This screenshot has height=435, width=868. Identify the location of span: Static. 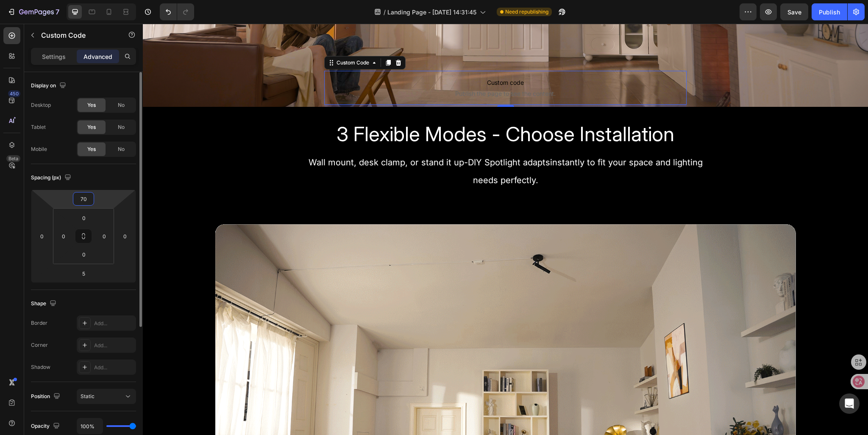
(87, 396).